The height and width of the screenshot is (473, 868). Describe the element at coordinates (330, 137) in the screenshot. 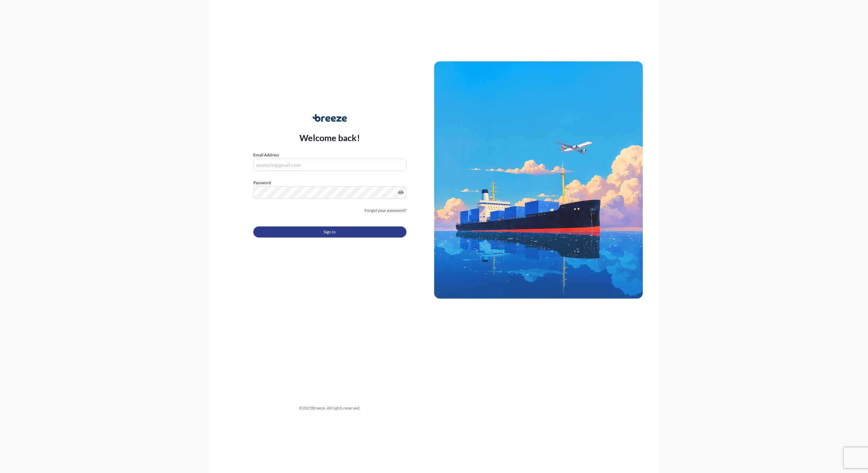

I see `p: Welcome back!` at that location.